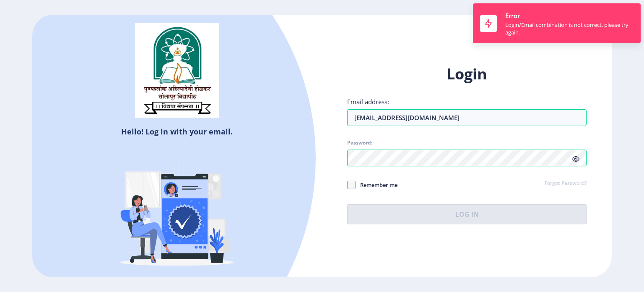  I want to click on label: Email address:, so click(368, 102).